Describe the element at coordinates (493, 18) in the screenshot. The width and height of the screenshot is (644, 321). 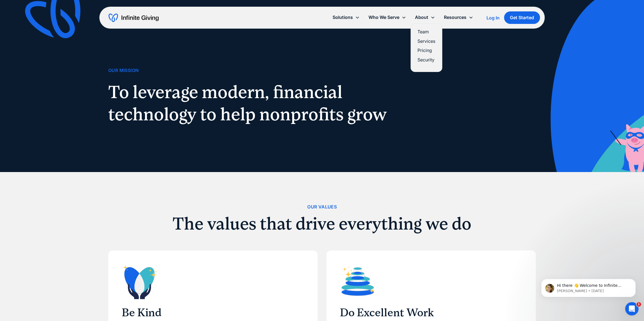
I see `div: Log In` at that location.